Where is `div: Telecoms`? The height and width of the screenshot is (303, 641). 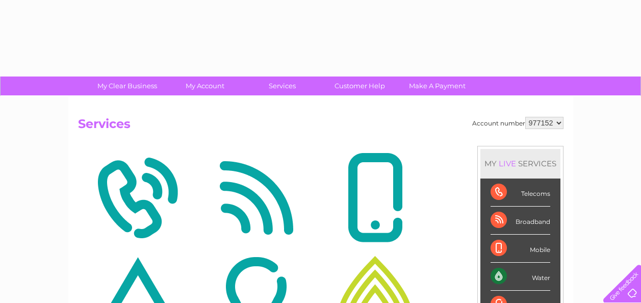
div: Telecoms is located at coordinates (520, 192).